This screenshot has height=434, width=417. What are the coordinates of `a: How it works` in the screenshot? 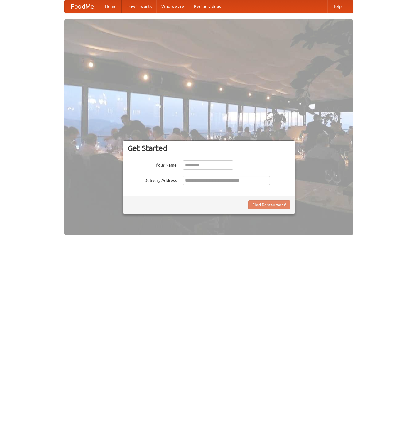 It's located at (139, 6).